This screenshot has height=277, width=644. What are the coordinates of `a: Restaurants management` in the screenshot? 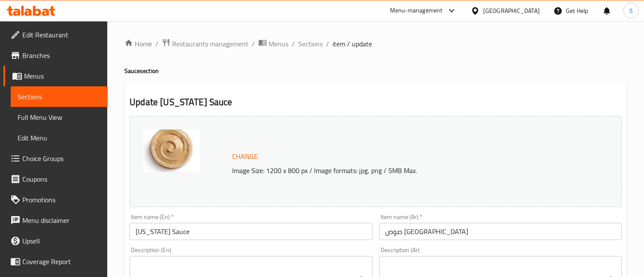 It's located at (205, 44).